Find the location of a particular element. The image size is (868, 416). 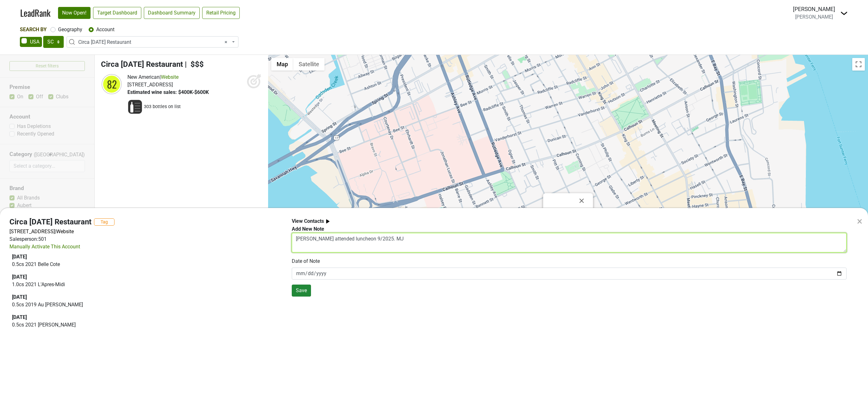

a: Website is located at coordinates (65, 231).